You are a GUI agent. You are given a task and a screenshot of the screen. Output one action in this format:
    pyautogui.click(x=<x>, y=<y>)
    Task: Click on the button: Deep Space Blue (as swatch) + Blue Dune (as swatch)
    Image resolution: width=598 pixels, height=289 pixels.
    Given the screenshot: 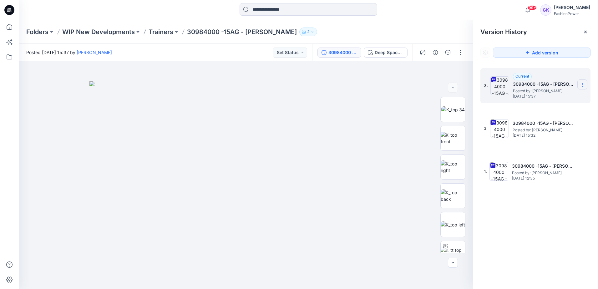 What is the action you would take?
    pyautogui.click(x=386, y=53)
    